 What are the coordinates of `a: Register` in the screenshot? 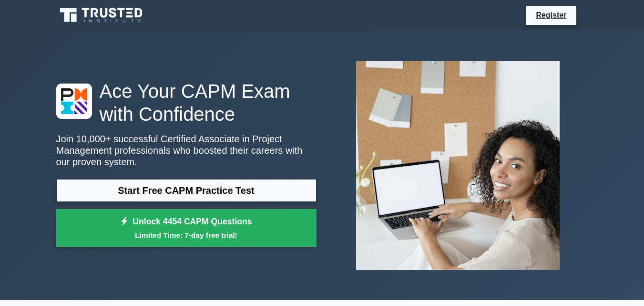 It's located at (551, 15).